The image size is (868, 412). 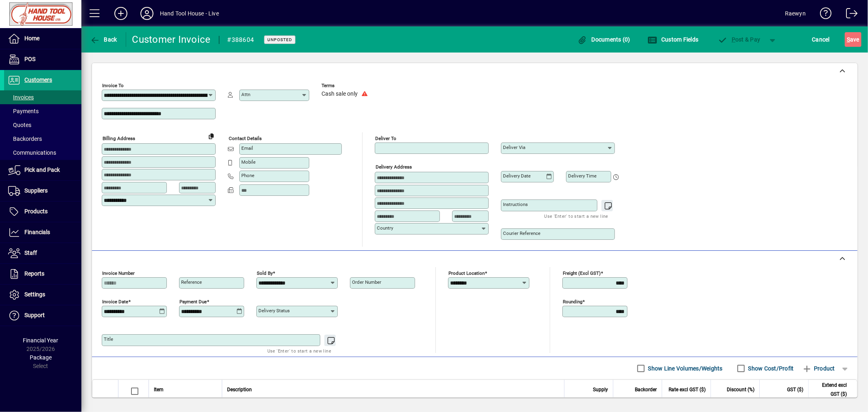 What do you see at coordinates (32, 152) in the screenshot?
I see `span: Communications` at bounding box center [32, 152].